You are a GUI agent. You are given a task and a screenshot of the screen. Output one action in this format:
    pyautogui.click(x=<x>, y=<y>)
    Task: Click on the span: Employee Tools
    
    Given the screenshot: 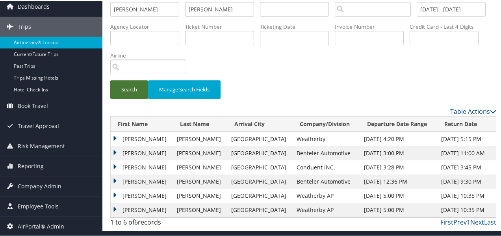 What is the action you would take?
    pyautogui.click(x=38, y=205)
    